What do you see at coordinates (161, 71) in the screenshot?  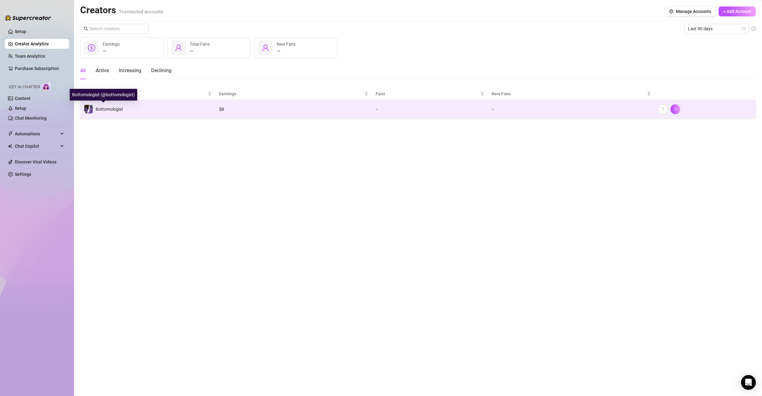 I see `div: Declining` at bounding box center [161, 71].